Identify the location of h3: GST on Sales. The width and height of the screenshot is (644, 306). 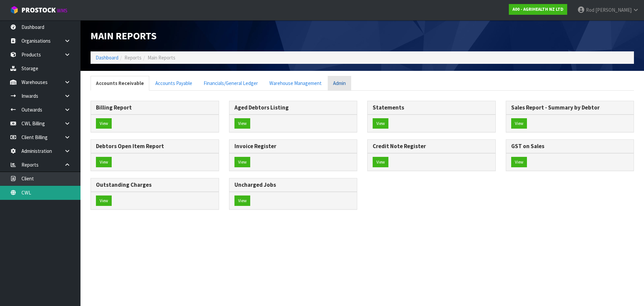
(570, 146).